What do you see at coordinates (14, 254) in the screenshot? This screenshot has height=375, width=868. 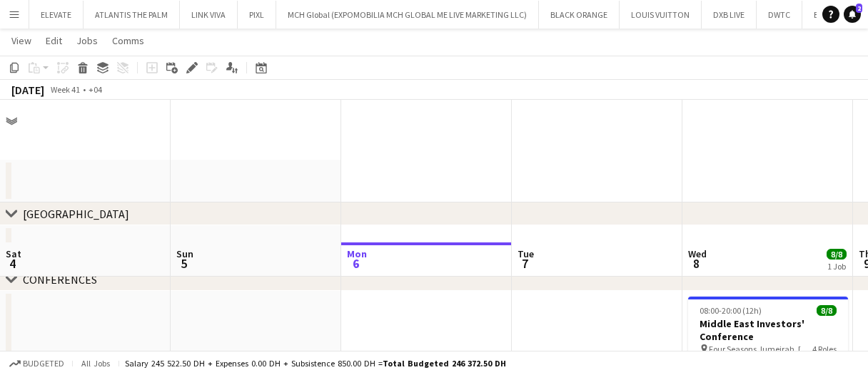 I see `span: Sat` at bounding box center [14, 254].